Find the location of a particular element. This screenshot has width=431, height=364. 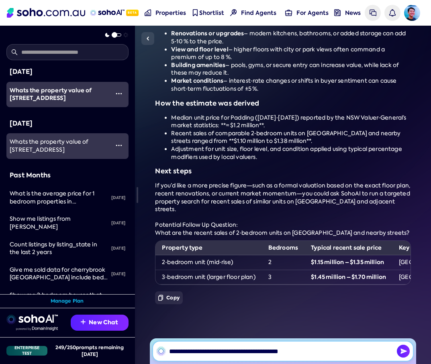

span: Potential Follow Up Question: is located at coordinates (196, 225).